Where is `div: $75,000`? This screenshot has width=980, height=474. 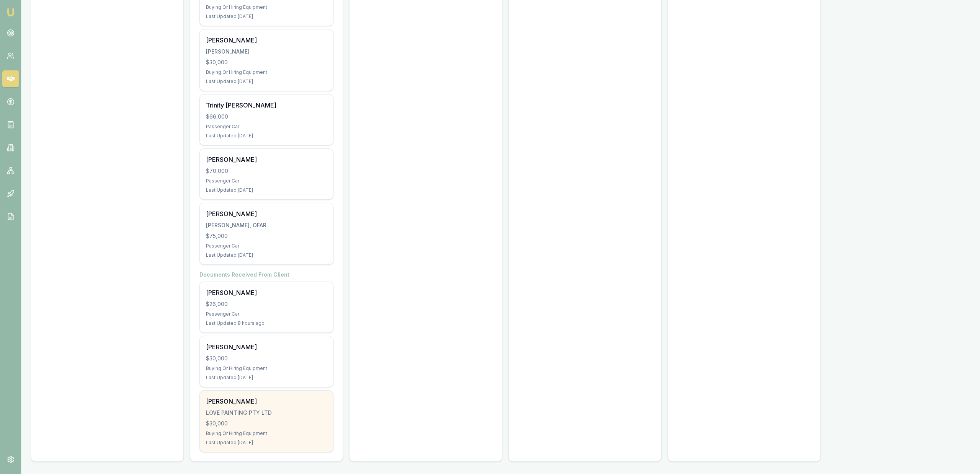
div: $75,000 is located at coordinates (266, 237).